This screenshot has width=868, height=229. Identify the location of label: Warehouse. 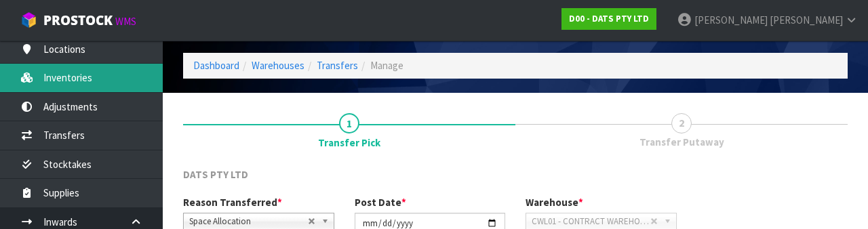
(554, 202).